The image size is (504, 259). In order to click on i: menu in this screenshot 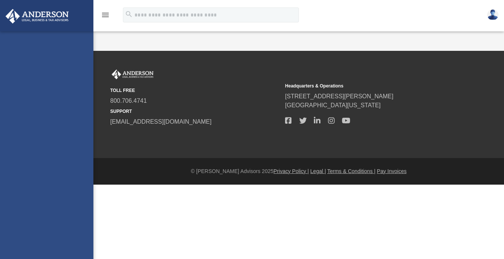, I will do `click(105, 15)`.